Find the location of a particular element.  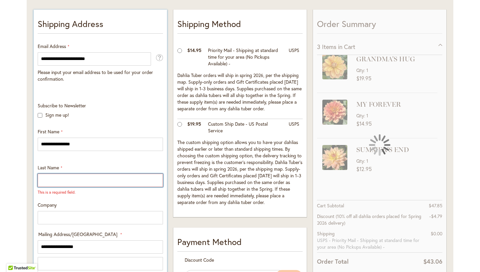

span: $14.95 is located at coordinates (194, 50).